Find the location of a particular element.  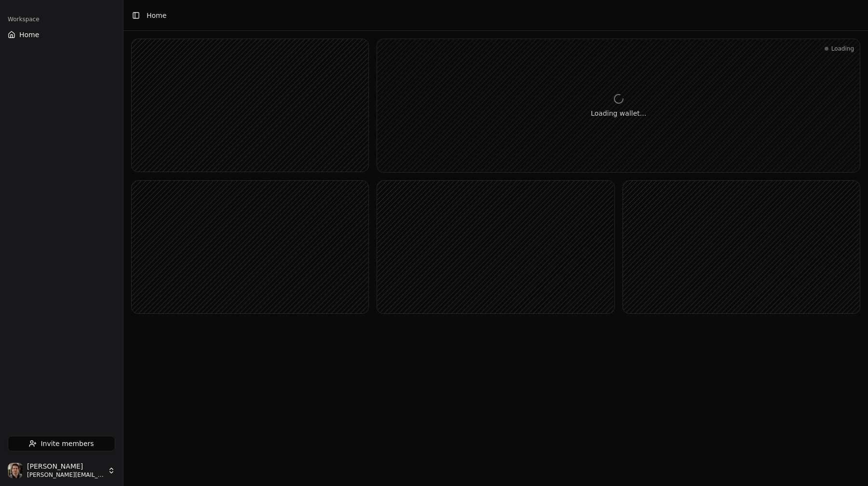

a: Invite members is located at coordinates (61, 444).